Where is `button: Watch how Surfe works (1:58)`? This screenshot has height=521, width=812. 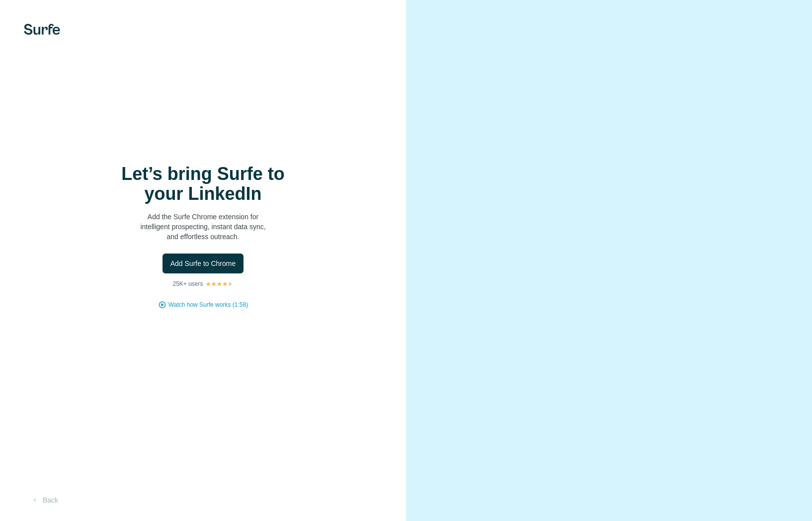
button: Watch how Surfe works (1:58) is located at coordinates (208, 304).